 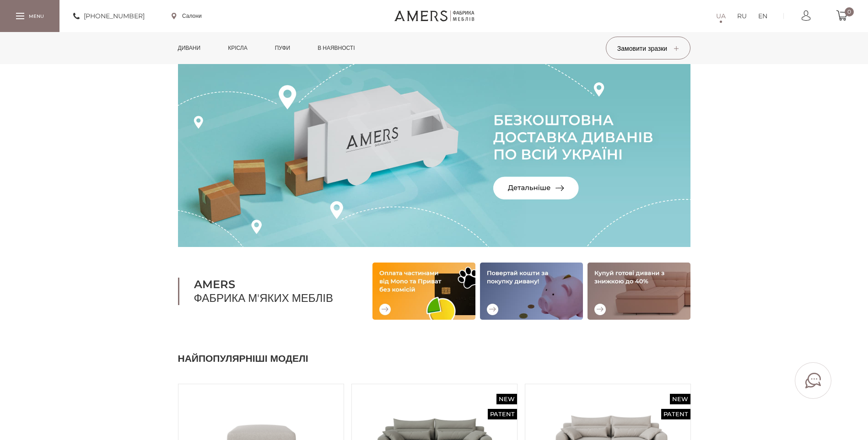 What do you see at coordinates (721, 16) in the screenshot?
I see `a: UA` at bounding box center [721, 16].